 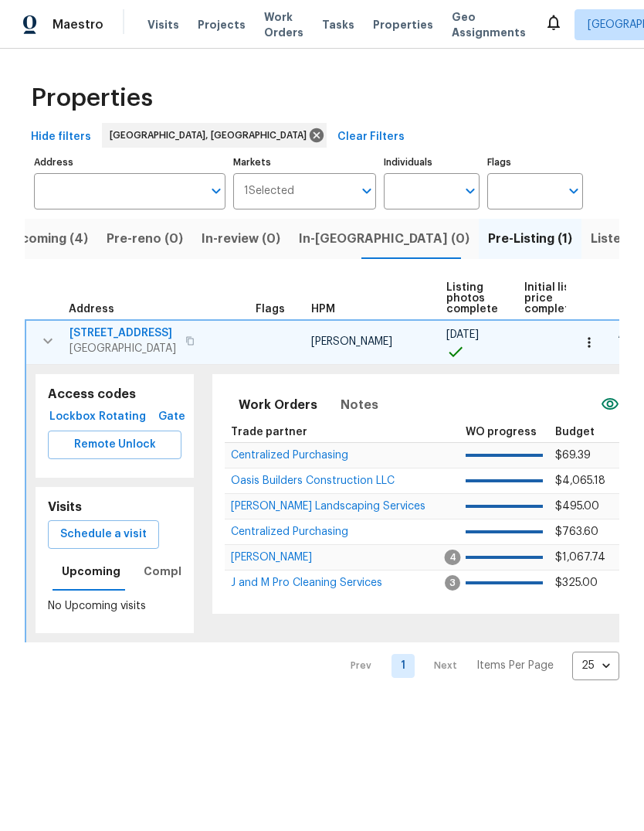 What do you see at coordinates (115, 606) in the screenshot?
I see `p: No Upcoming visits` at bounding box center [115, 606].